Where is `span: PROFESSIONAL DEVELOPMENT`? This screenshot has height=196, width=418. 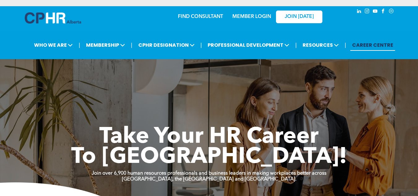 span: PROFESSIONAL DEVELOPMENT is located at coordinates (248, 45).